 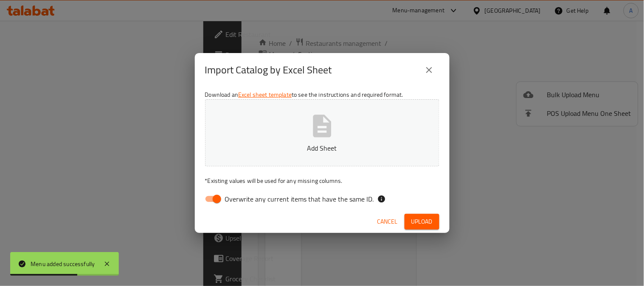 What do you see at coordinates (63, 264) in the screenshot?
I see `div: Menu added successfully` at bounding box center [63, 264].